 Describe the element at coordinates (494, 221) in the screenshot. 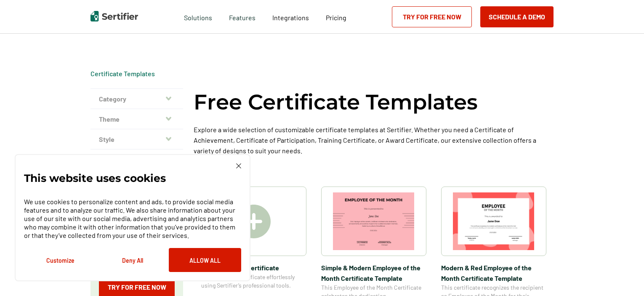

I see `img: Modern & Red Employee of the Month Certificate Template` at that location.